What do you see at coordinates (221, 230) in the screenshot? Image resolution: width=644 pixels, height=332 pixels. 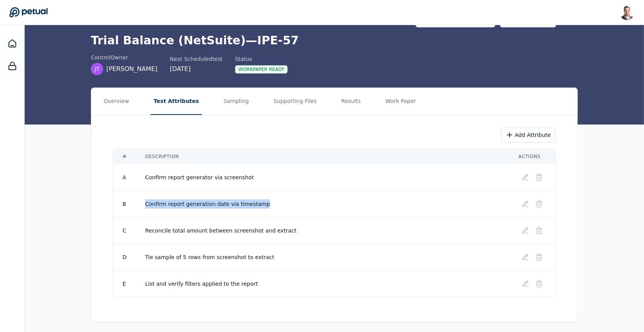 I see `span: Reconcile total amount between screenshot and extract` at bounding box center [221, 230].